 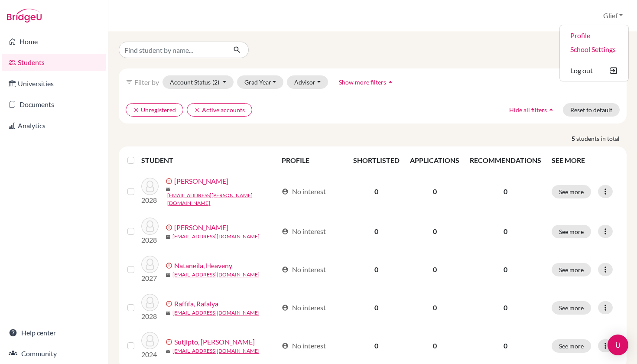 What do you see at coordinates (362, 82) in the screenshot?
I see `span: Show more filters` at bounding box center [362, 82].